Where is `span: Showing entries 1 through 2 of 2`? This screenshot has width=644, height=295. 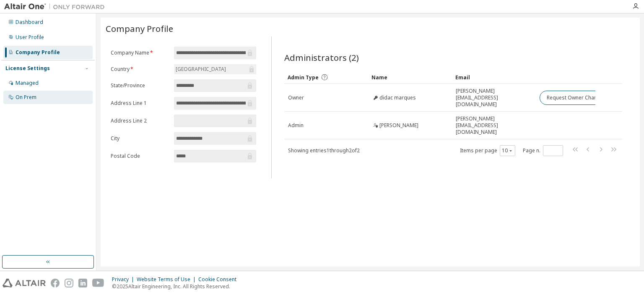
span: Showing entries 1 through 2 of 2 is located at coordinates (324, 150).